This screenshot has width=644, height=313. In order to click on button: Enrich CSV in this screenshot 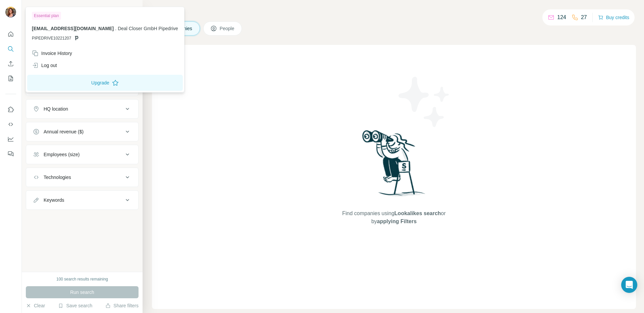, I will do `click(11, 63)`.